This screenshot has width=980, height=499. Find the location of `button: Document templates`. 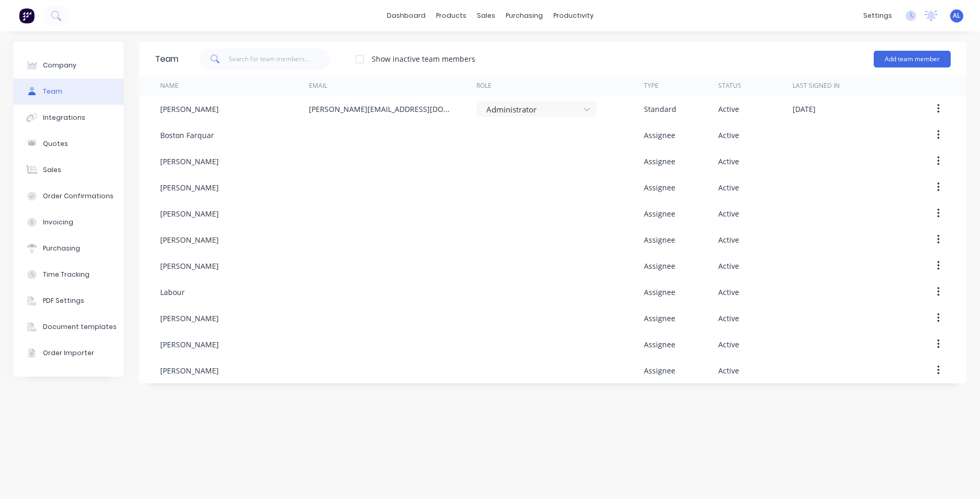

button: Document templates is located at coordinates (68, 327).